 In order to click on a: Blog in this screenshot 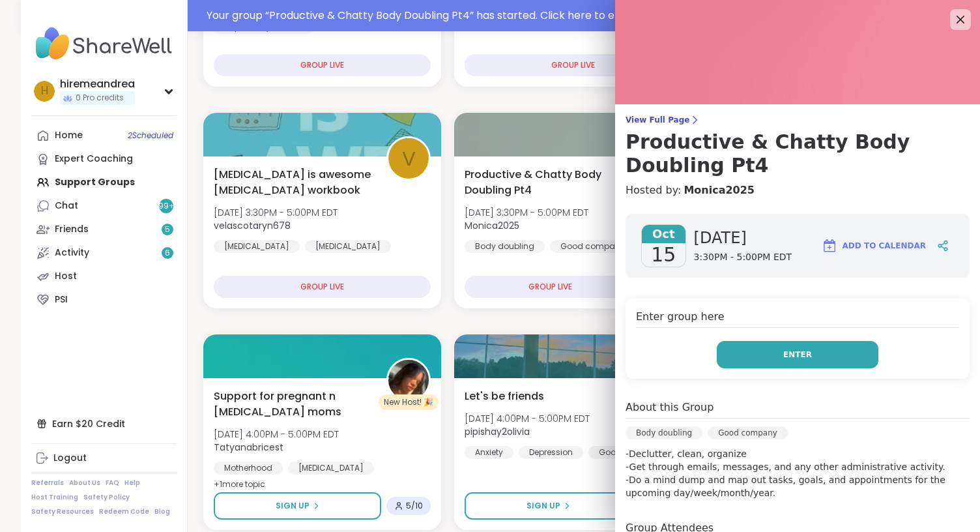, I will do `click(162, 511)`.